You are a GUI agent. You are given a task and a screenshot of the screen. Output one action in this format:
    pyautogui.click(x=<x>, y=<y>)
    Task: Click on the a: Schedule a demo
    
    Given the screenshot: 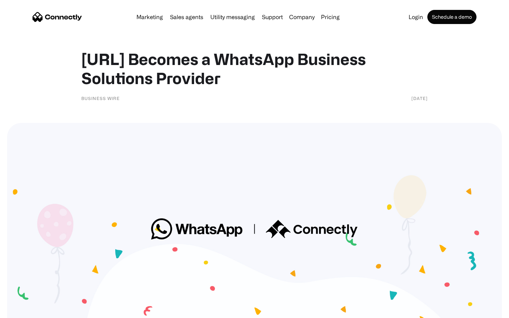 What is the action you would take?
    pyautogui.click(x=452, y=17)
    